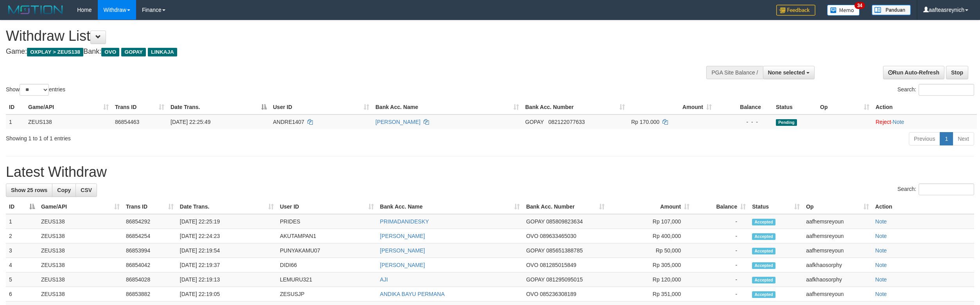  Describe the element at coordinates (788, 72) in the screenshot. I see `button: None selected` at that location.